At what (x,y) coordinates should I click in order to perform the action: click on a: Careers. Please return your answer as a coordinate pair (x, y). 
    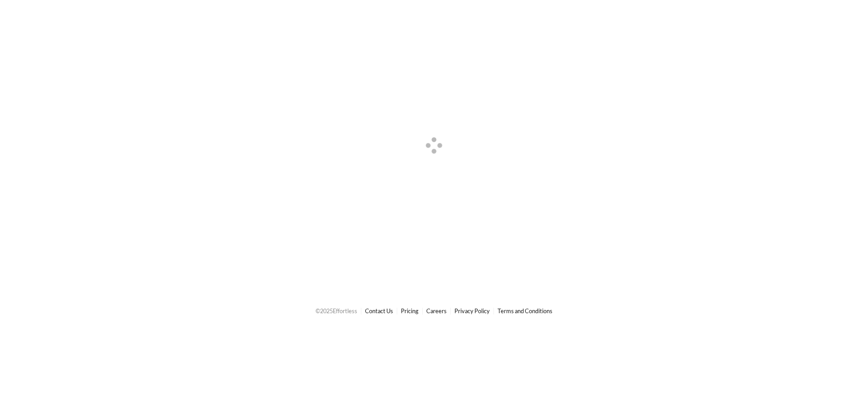
    Looking at the image, I should click on (437, 311).